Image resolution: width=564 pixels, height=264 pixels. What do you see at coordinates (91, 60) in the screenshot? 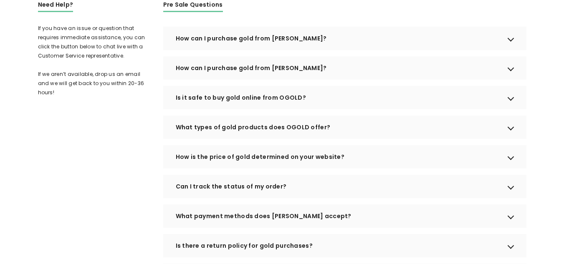
I see `span: If you have an issue or question that requires immediate assistance, you can click the button bel...` at bounding box center [91, 60].